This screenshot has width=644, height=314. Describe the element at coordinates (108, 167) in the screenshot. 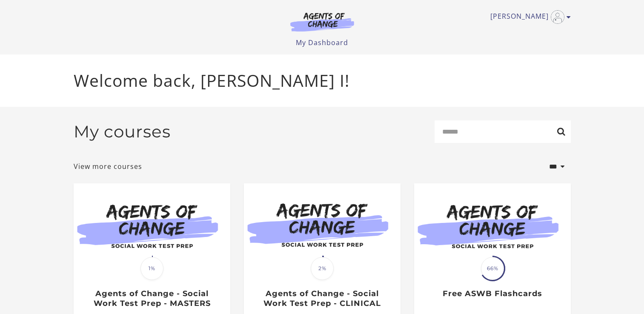

I see `a: View more courses` at that location.